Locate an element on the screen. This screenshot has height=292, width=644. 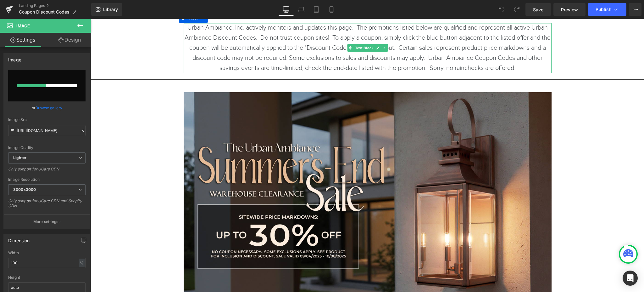
a: Tablet is located at coordinates (316, 10).